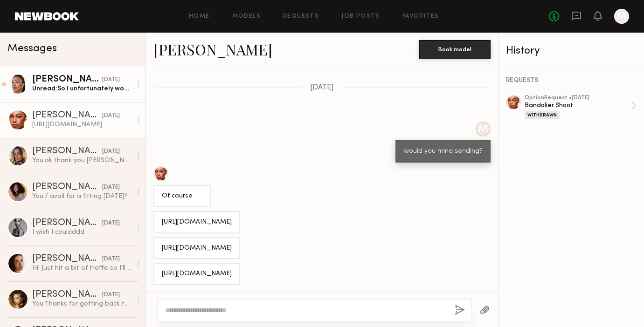 This screenshot has height=327, width=644. I want to click on div: Of course, so click(182, 197).